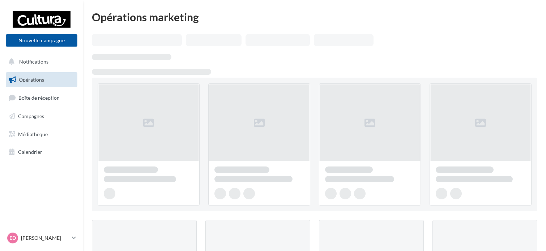 The image size is (546, 251). Describe the element at coordinates (40, 62) in the screenshot. I see `button: Notifications` at that location.